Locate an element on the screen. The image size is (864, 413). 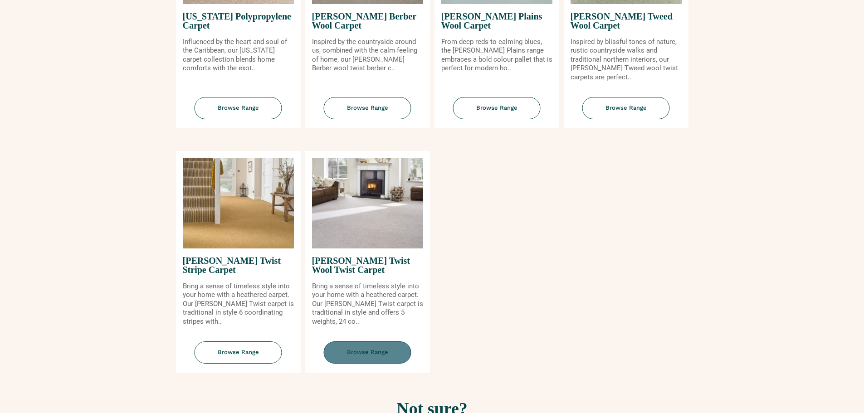
img: Tomkinson Twist Wool Twist Carpet is located at coordinates (368, 203).